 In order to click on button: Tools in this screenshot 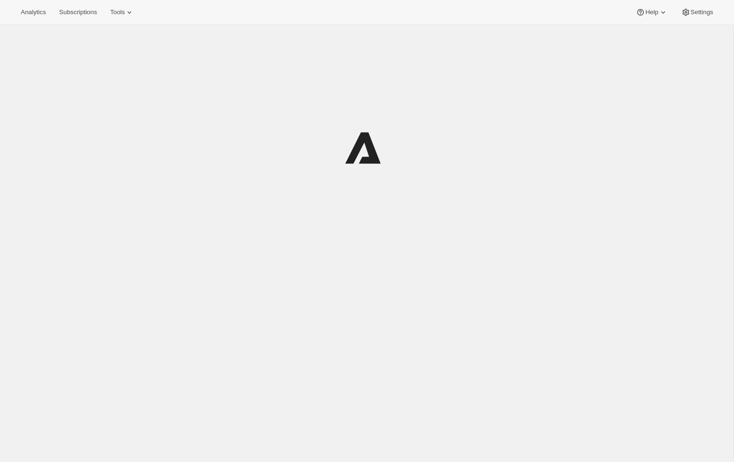, I will do `click(122, 12)`.